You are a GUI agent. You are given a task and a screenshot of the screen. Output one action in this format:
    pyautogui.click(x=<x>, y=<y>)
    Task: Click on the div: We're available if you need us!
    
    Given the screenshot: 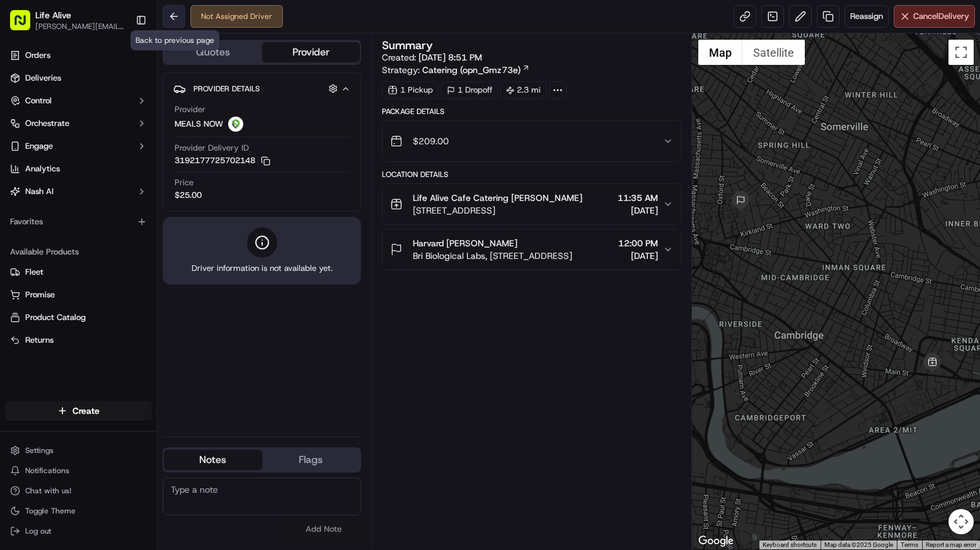 What is the action you would take?
    pyautogui.click(x=114, y=138)
    